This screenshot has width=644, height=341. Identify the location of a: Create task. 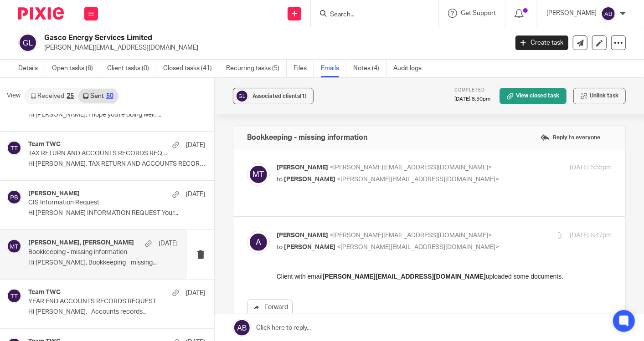
(542, 43).